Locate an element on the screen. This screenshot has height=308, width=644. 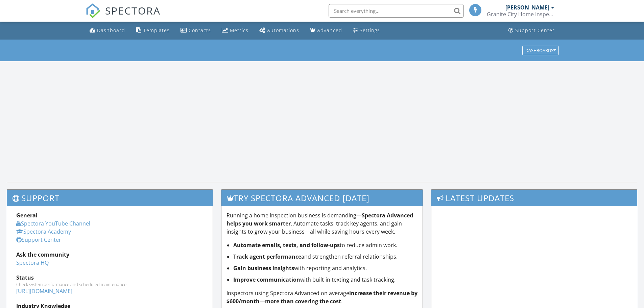
div: Settings is located at coordinates (370, 30).